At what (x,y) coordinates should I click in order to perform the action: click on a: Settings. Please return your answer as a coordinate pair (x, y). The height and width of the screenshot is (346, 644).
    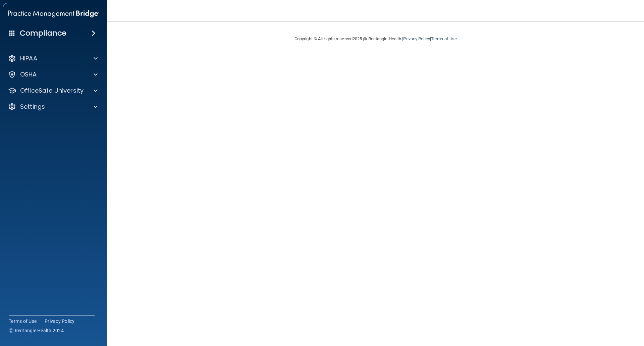
    Looking at the image, I should click on (52, 107).